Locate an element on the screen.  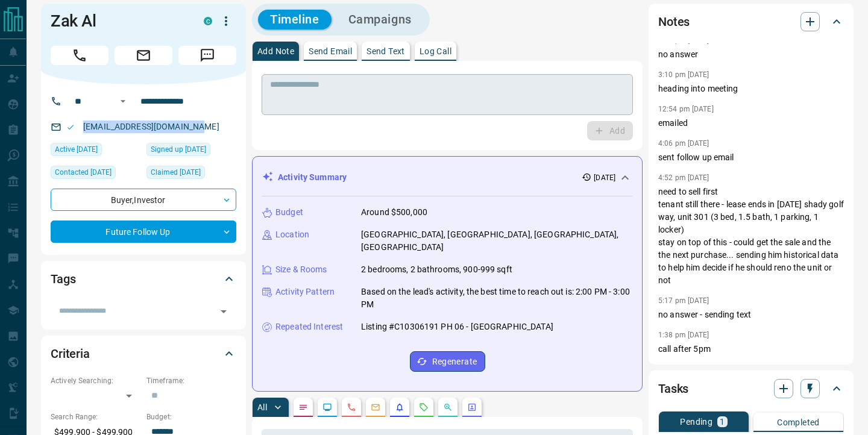
p: call after 5pm is located at coordinates (751, 349).